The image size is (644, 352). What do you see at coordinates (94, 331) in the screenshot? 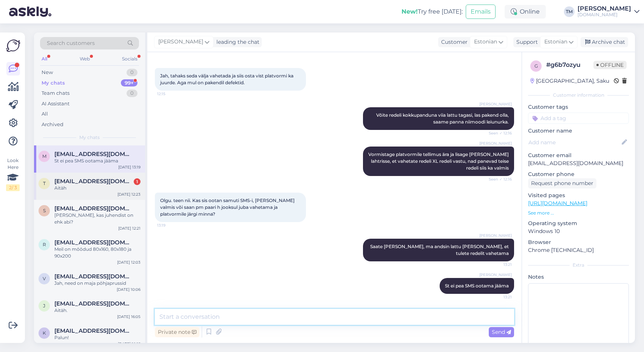
I see `span: k-rin@gmx.com` at bounding box center [94, 331].